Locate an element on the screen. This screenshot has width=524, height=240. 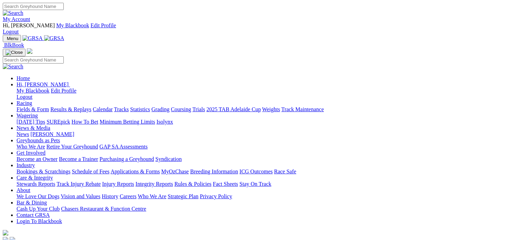
a: Login To Blackbook is located at coordinates (39, 221).